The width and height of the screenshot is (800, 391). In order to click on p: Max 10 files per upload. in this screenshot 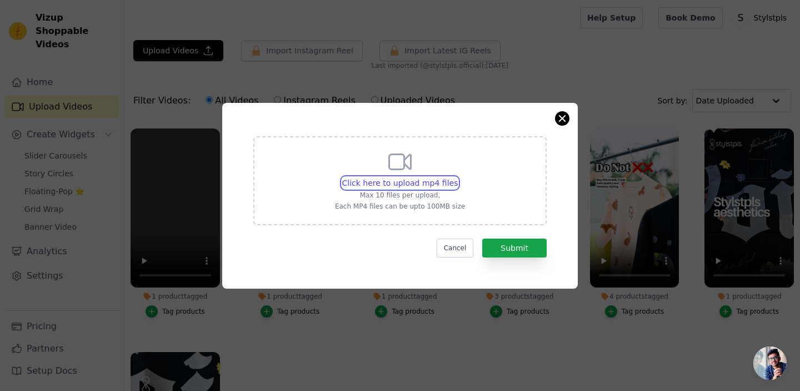, I will do `click(400, 195)`.